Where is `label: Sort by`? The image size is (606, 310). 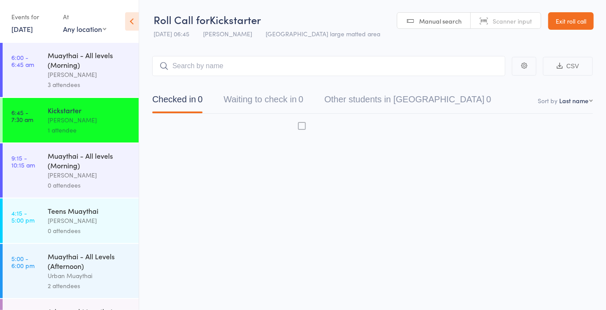
label: Sort by is located at coordinates (548, 101).